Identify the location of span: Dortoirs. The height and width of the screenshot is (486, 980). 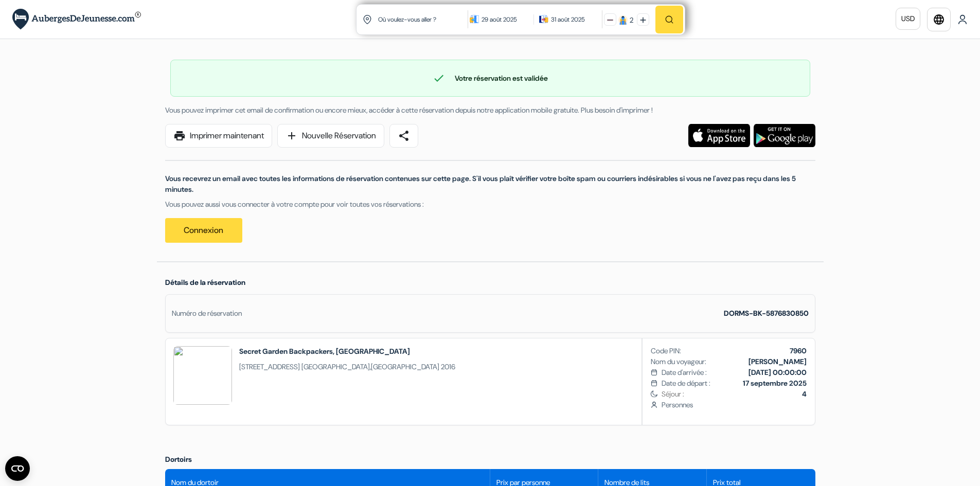
(178, 459).